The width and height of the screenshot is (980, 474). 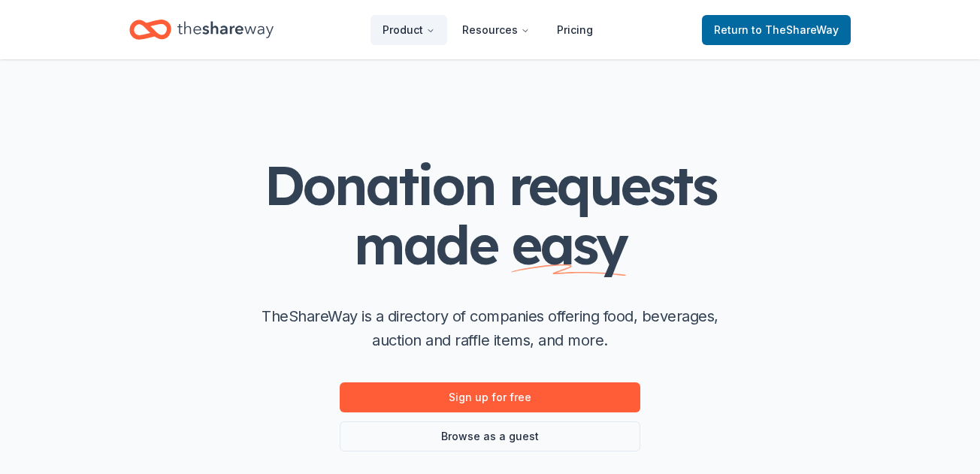 What do you see at coordinates (776, 30) in the screenshot?
I see `a: Returnto TheShareWay` at bounding box center [776, 30].